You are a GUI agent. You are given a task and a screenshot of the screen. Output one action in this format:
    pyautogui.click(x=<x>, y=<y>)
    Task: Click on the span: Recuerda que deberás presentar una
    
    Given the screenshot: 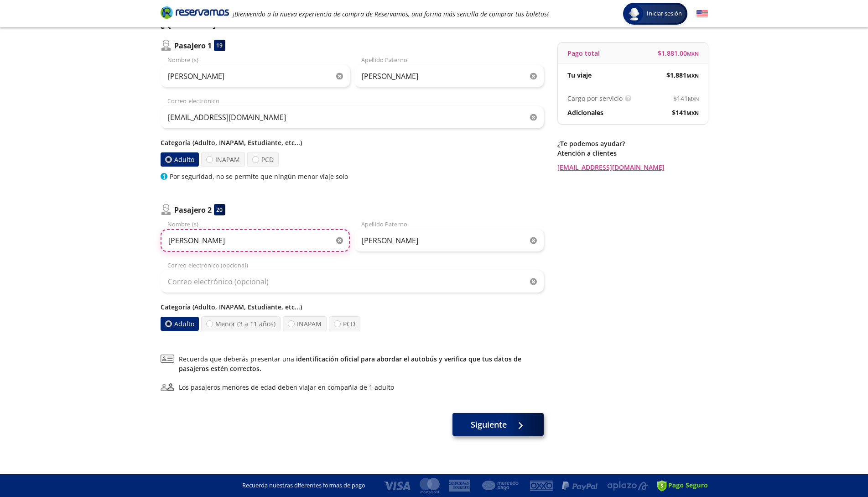 What is the action you would take?
    pyautogui.click(x=361, y=364)
    